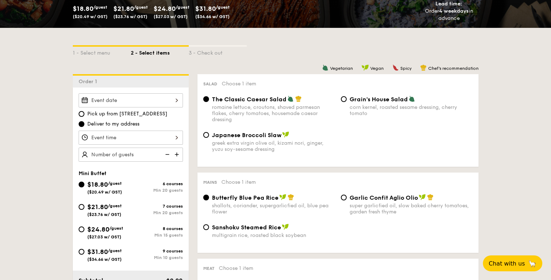 This screenshot has height=280, width=551. I want to click on span: Vegetarian, so click(341, 68).